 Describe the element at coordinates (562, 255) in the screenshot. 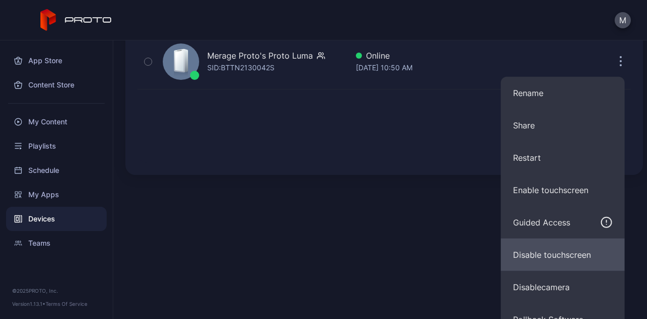

I see `button: Disable touchscreen` at that location.